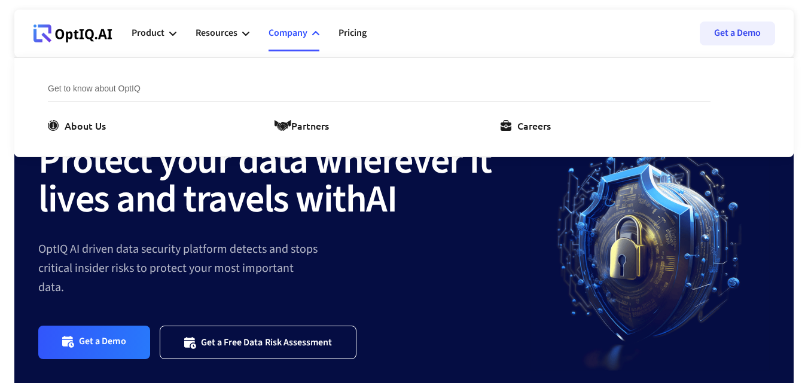  I want to click on div: Webflow Homepage, so click(33, 42).